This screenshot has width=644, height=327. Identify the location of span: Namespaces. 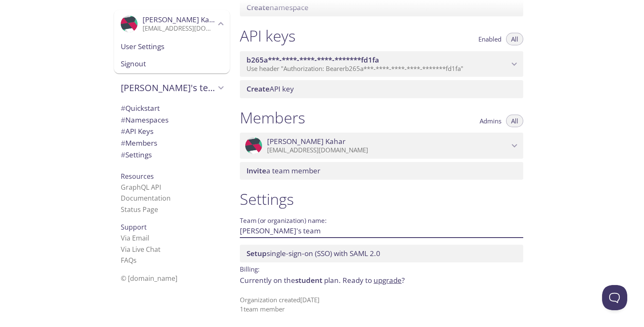
(145, 120).